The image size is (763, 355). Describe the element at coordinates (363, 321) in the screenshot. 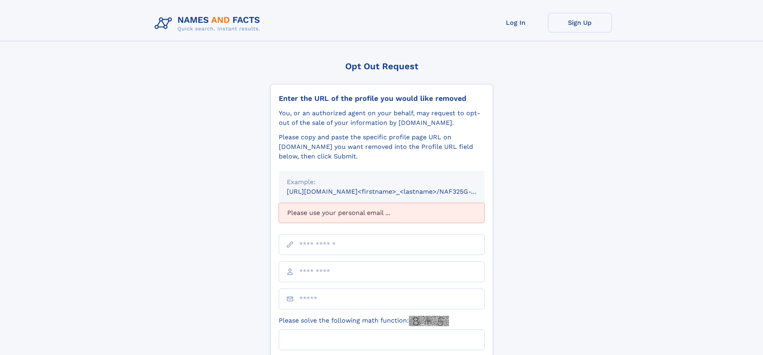

I see `label: Please solve the following math function:` at that location.